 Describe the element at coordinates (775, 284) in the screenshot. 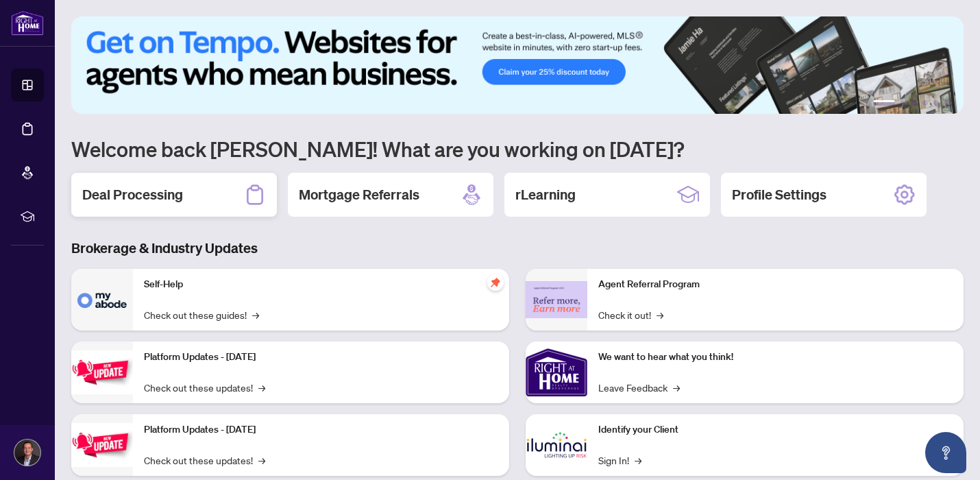

I see `p: Agent Referral Program` at that location.